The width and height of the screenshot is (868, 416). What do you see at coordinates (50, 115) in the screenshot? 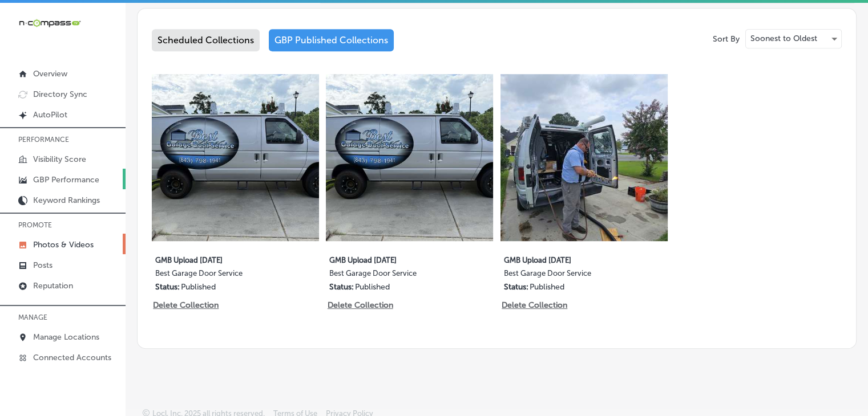
I see `p: AutoPilot` at bounding box center [50, 115].